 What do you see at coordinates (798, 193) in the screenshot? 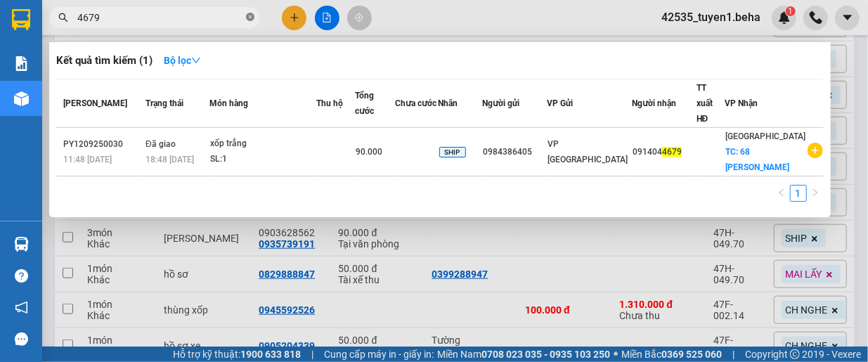
I see `a: 1` at bounding box center [798, 193].